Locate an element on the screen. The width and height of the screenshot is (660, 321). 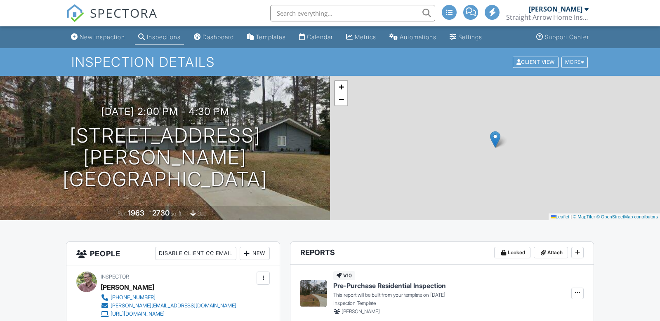
a: Zoom in is located at coordinates (341, 87).